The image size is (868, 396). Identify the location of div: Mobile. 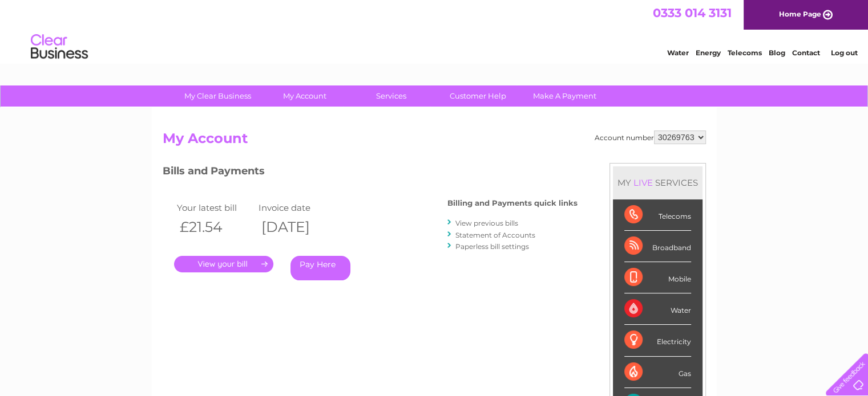
(657, 278).